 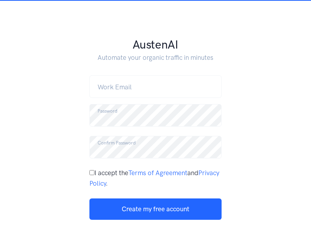 What do you see at coordinates (156, 179) in the screenshot?
I see `div: I accept the and .` at bounding box center [156, 179].